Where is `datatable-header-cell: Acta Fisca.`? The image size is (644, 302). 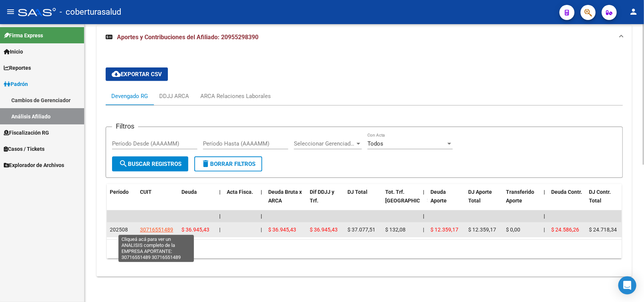 datatable-header-cell: Acta Fisca. is located at coordinates (241, 201).